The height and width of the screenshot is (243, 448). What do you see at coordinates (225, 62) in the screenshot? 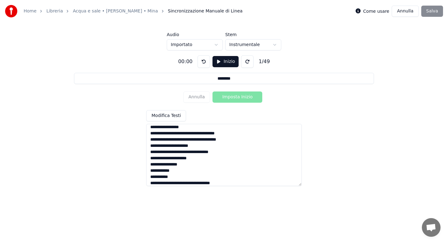
I see `button: Inizio` at bounding box center [225, 62].